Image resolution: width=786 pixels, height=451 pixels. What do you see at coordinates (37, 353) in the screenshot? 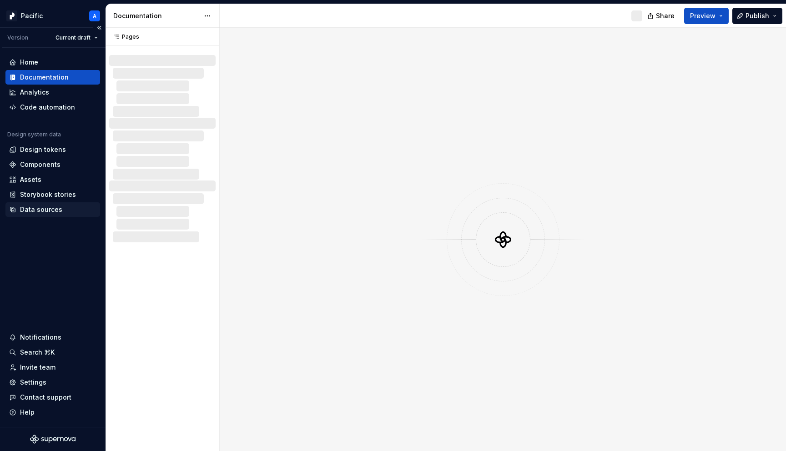
I see `div: Search ⌘K` at bounding box center [37, 353].